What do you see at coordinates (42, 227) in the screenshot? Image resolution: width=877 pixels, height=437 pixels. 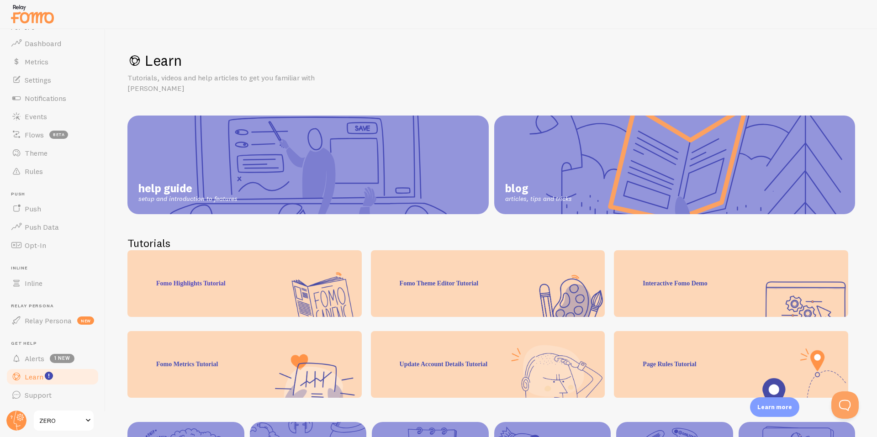 I see `span: Push Data` at bounding box center [42, 227].